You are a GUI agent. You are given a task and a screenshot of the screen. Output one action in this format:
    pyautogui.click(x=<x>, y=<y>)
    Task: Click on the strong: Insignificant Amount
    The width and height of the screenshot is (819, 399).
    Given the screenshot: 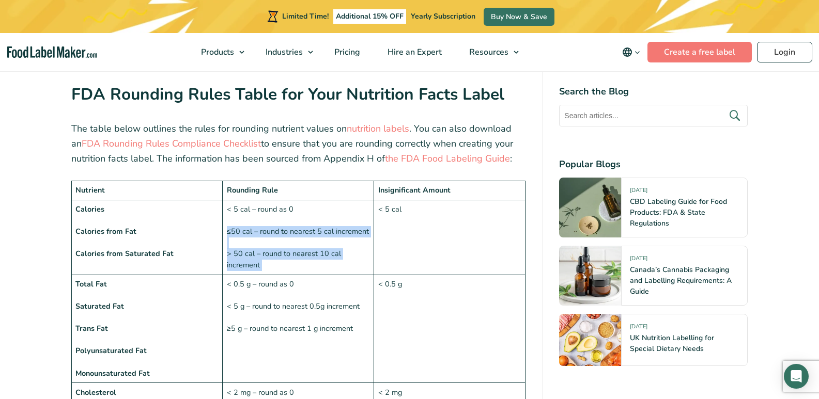 What is the action you would take?
    pyautogui.click(x=414, y=190)
    